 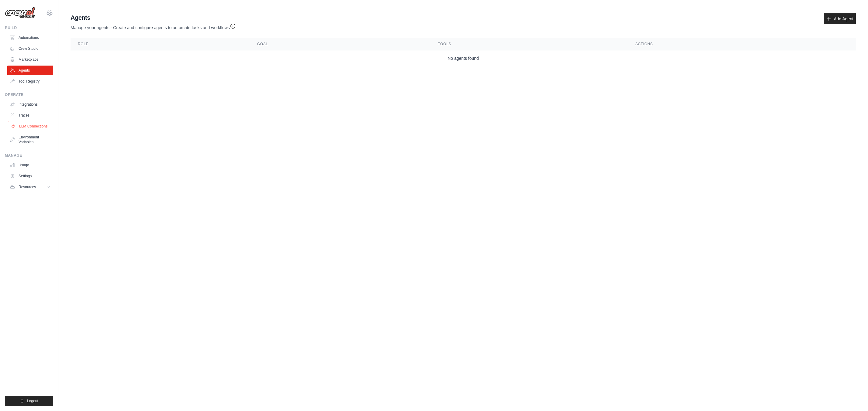 I want to click on div: Build, so click(x=29, y=28).